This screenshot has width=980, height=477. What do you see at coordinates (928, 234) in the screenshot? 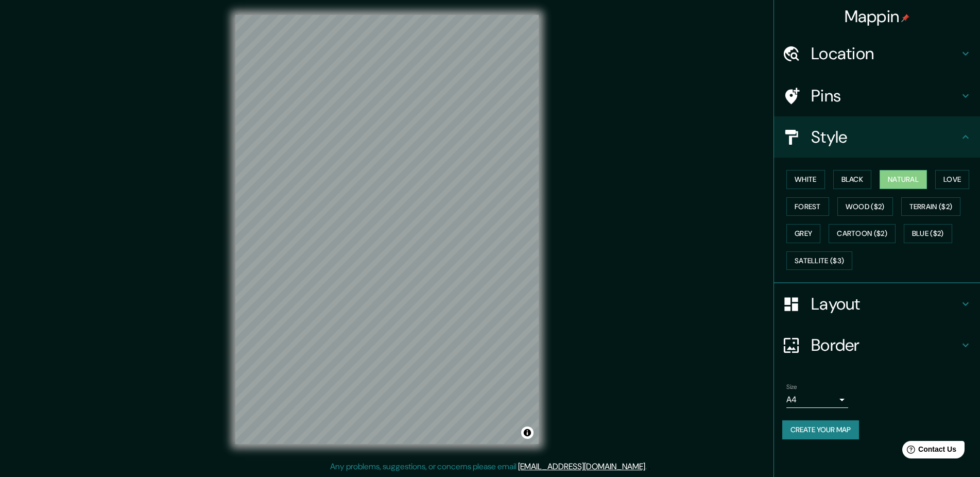
I see `button: Blue ($2)` at bounding box center [928, 234].